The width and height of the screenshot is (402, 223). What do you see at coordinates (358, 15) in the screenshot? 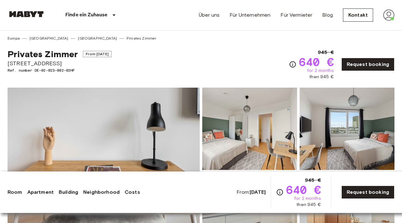
I see `a: Kontakt` at bounding box center [358, 15].